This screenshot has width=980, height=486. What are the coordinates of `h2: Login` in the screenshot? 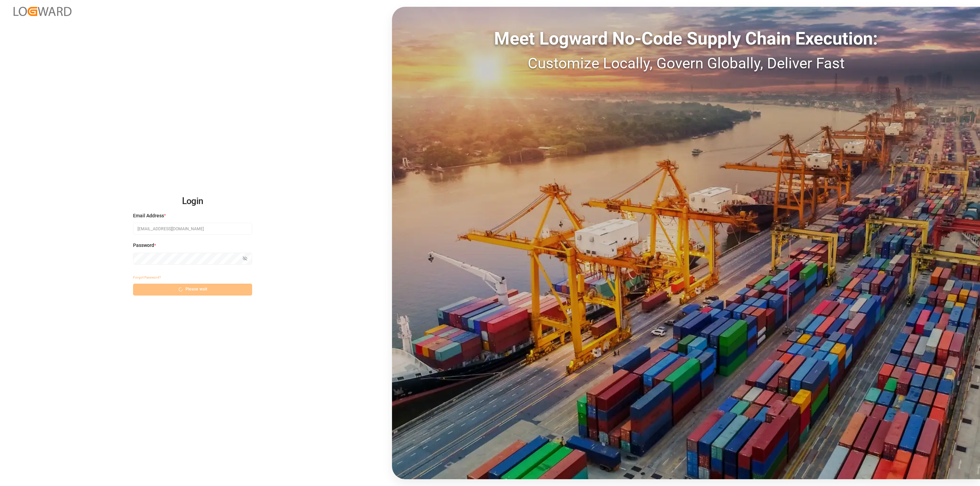 It's located at (192, 202).